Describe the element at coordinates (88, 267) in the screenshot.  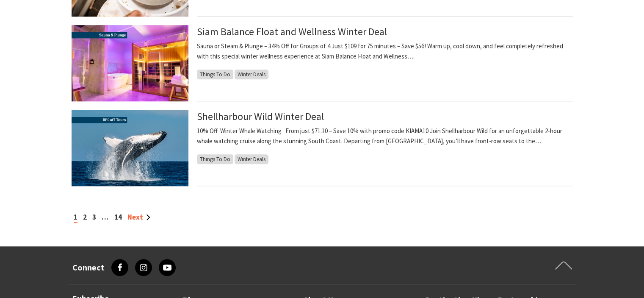
I see `h3: Connect` at that location.